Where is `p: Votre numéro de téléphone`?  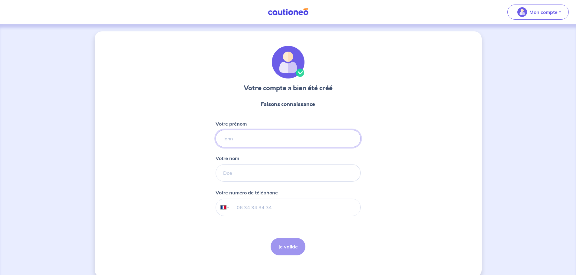
p: Votre numéro de téléphone is located at coordinates (247, 193).